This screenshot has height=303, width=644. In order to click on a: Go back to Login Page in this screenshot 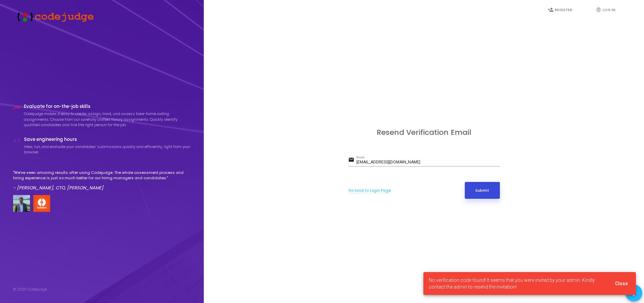, I will do `click(370, 190)`.